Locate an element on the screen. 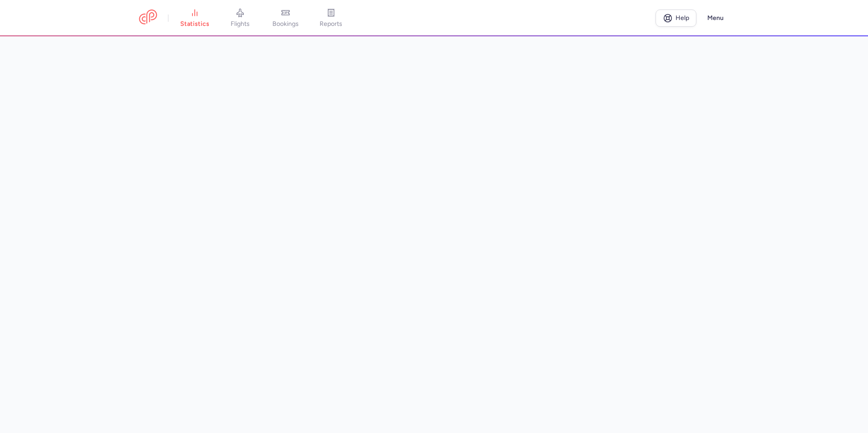 The image size is (868, 433). a: bookings is located at coordinates (286, 18).